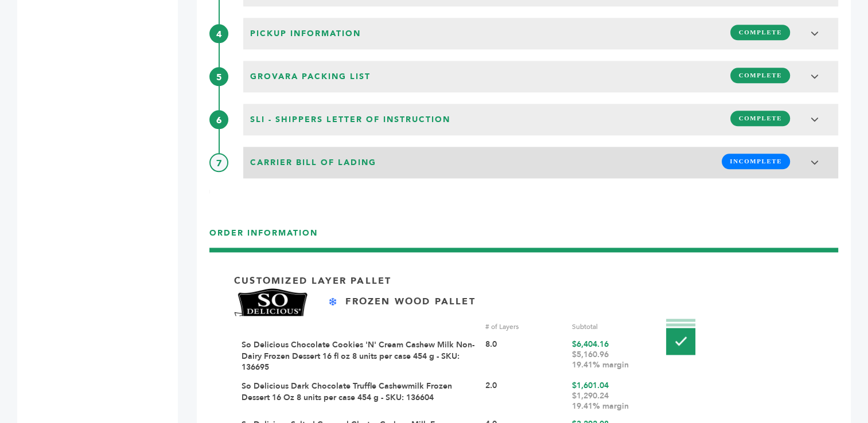 Image resolution: width=868 pixels, height=423 pixels. Describe the element at coordinates (611, 396) in the screenshot. I see `div: $1,601.04` at that location.